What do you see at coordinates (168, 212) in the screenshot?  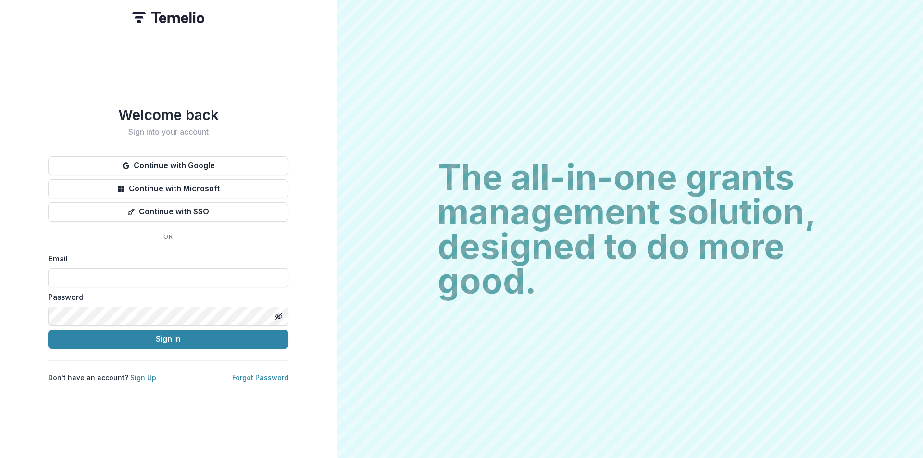 I see `button: Continue with SSO` at bounding box center [168, 212].